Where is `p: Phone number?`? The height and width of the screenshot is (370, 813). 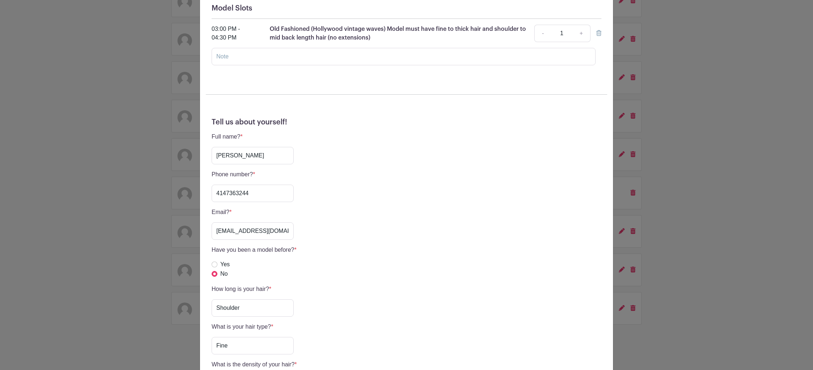
p: Phone number? is located at coordinates (252, 174).